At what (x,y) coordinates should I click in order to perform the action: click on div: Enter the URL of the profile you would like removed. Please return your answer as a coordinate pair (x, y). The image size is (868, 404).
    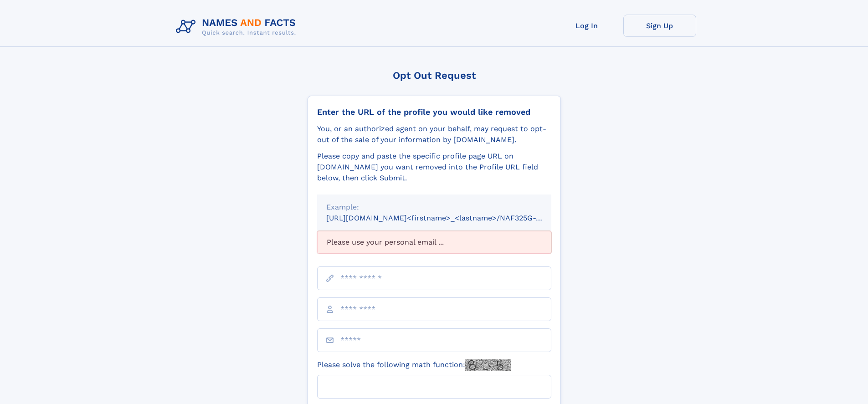
    Looking at the image, I should click on (434, 112).